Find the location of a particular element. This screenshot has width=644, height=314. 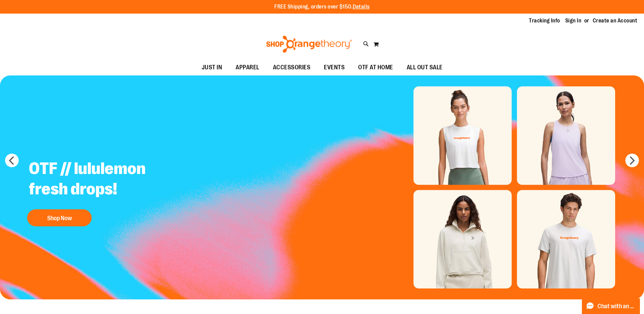

span: JUST IN is located at coordinates (212, 67).